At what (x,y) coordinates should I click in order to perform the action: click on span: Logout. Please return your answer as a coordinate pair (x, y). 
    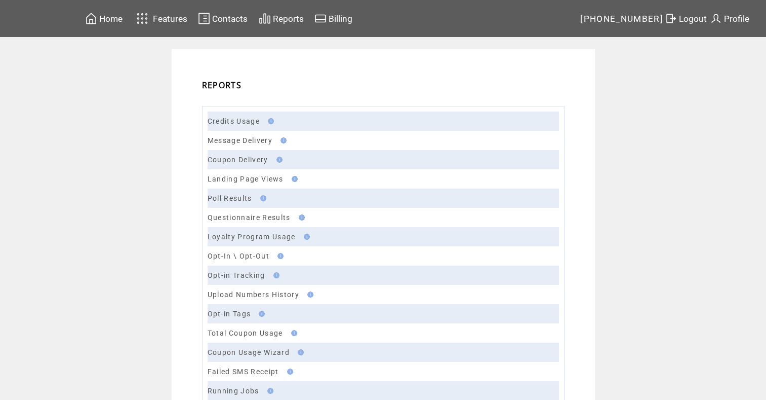
    Looking at the image, I should click on (693, 19).